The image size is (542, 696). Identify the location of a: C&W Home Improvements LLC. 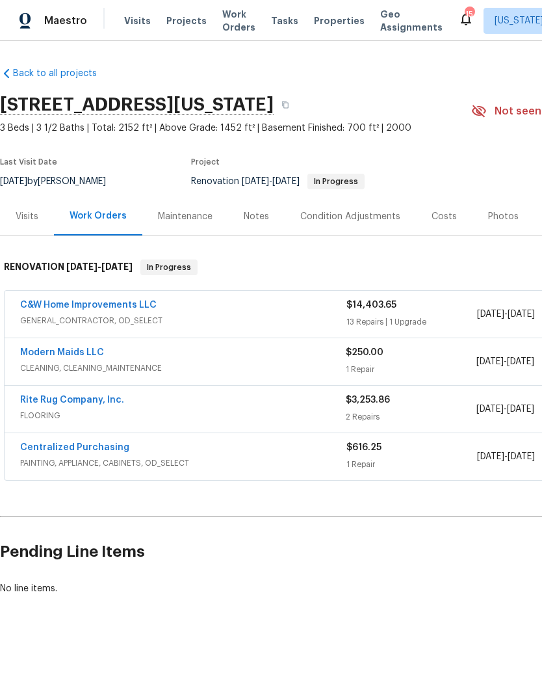
(88, 305).